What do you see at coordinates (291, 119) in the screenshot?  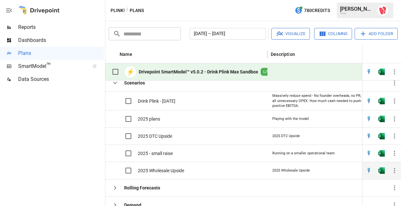 I see `div: Playing with the model` at bounding box center [291, 119].